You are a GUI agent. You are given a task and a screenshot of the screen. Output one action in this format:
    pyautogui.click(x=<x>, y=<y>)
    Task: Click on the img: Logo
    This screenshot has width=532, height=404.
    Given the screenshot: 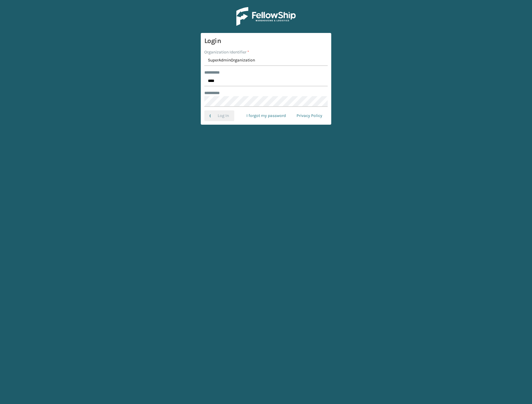 What is the action you would take?
    pyautogui.click(x=266, y=16)
    